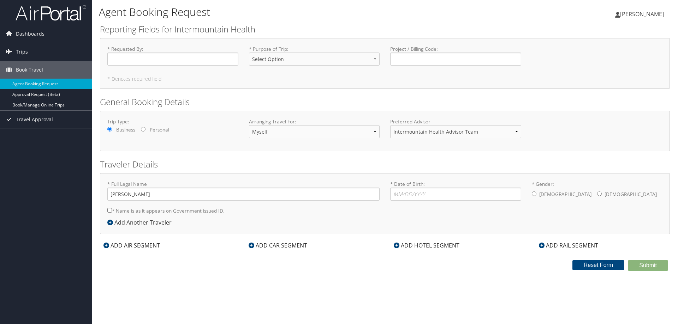  Describe the element at coordinates (598, 265) in the screenshot. I see `button: Reset Form` at that location.